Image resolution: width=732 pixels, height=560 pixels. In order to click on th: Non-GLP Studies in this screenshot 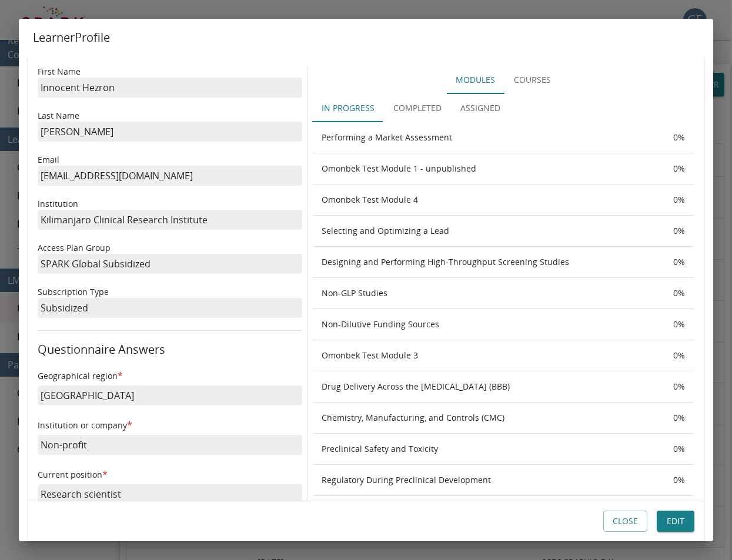, I will do `click(488, 293)`.